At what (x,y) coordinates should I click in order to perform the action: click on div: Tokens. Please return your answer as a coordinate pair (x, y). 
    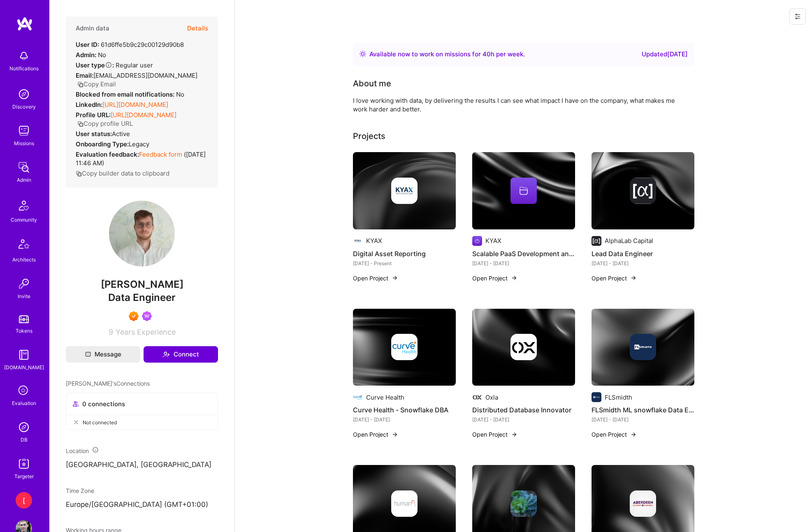
    Looking at the image, I should click on (24, 330).